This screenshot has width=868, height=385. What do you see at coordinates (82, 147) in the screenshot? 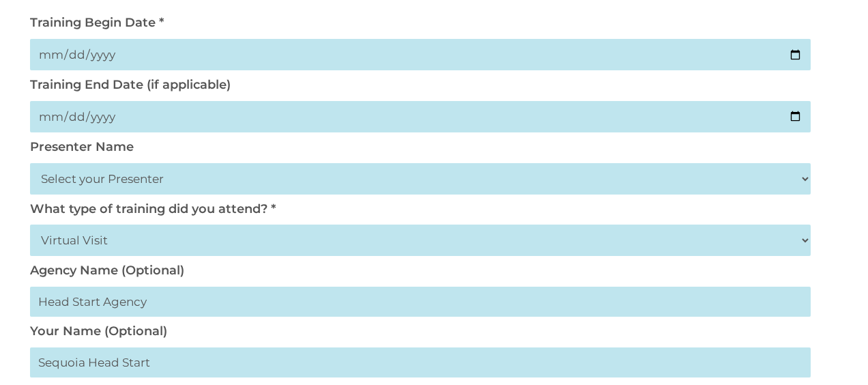
I see `label: Presenter Name` at bounding box center [82, 147].